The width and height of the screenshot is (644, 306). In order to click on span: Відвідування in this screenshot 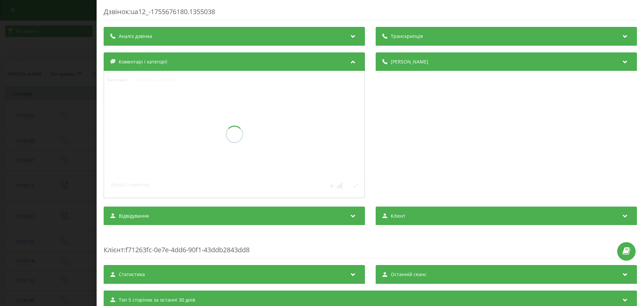, I will do `click(134, 216)`.